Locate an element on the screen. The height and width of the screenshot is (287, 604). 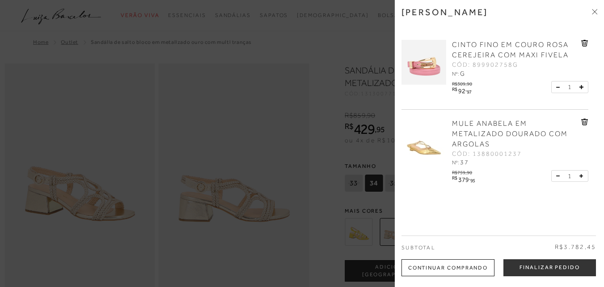
span: CINTO FINO EM COURO ROSA CEREJEIRA COM MAXI FIVELA is located at coordinates (510, 50).